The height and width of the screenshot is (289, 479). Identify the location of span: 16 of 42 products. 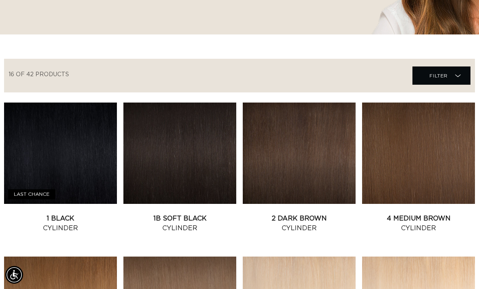
(39, 75).